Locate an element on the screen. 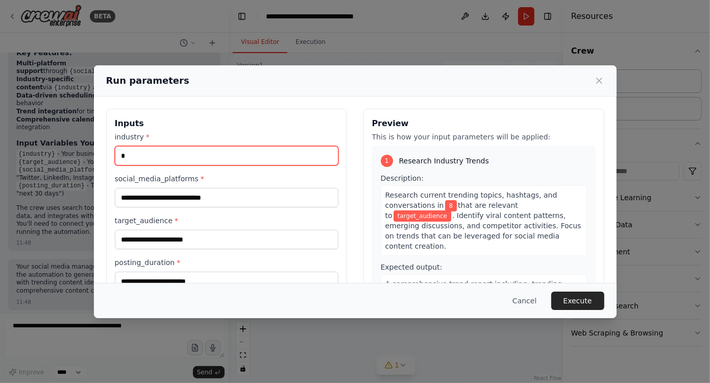  label: social_media_platforms is located at coordinates (227, 179).